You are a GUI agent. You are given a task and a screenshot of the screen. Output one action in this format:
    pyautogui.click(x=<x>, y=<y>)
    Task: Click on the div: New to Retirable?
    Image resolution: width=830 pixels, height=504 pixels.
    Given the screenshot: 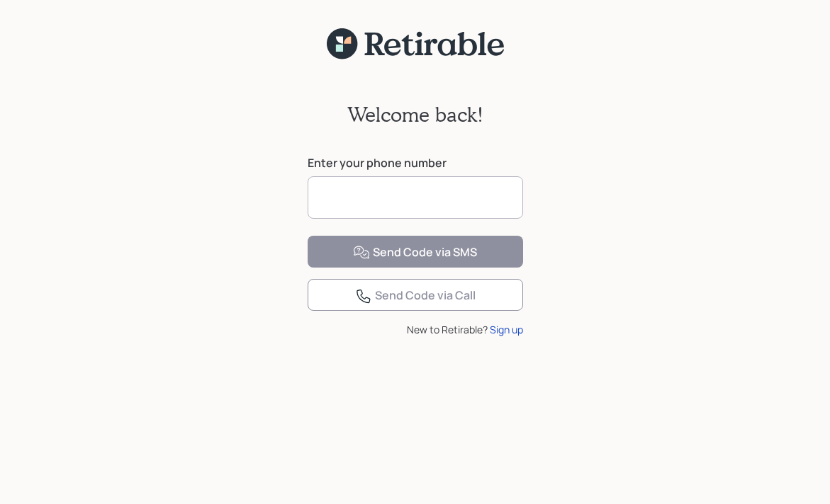 What is the action you would take?
    pyautogui.click(x=415, y=329)
    